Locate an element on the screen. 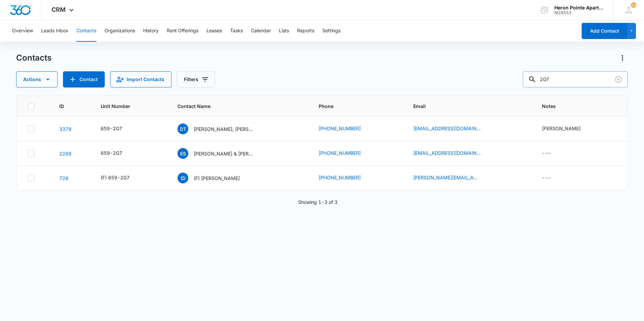 The image size is (644, 321). div: account id is located at coordinates (579, 13).